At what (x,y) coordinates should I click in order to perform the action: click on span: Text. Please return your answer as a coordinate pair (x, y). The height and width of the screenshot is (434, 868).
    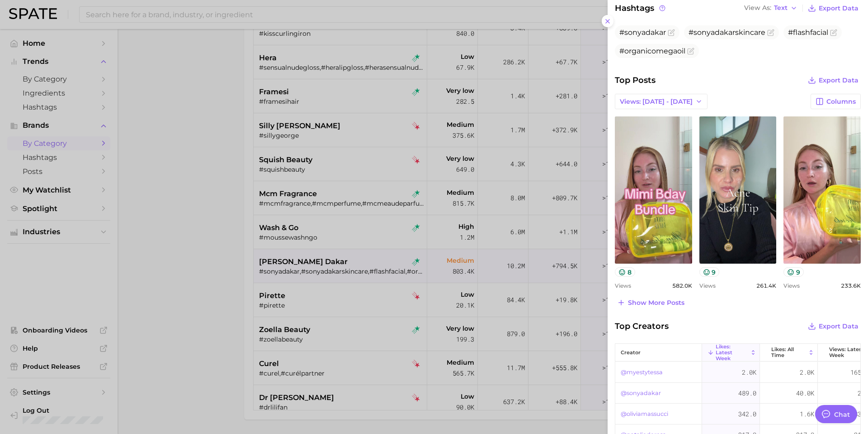
    Looking at the image, I should click on (781, 8).